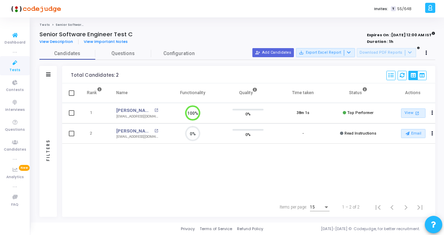 This screenshot has height=235, width=444. Describe the element at coordinates (301, 53) in the screenshot. I see `mat-icon: save_alt` at that location.